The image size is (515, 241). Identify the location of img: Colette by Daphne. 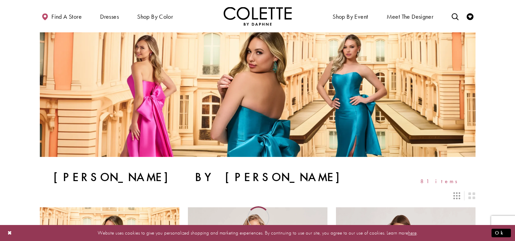
(257, 16).